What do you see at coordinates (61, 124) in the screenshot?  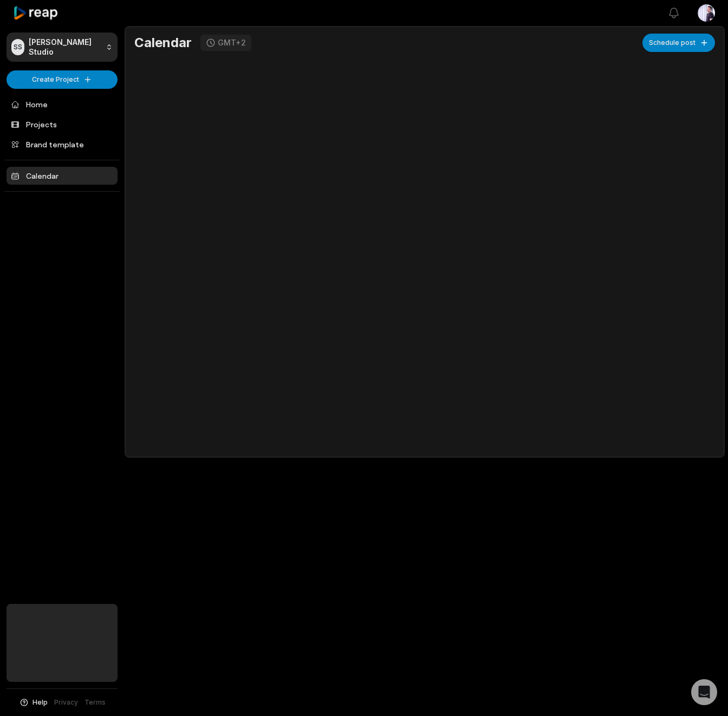 I see `a: Projects` at bounding box center [61, 124].